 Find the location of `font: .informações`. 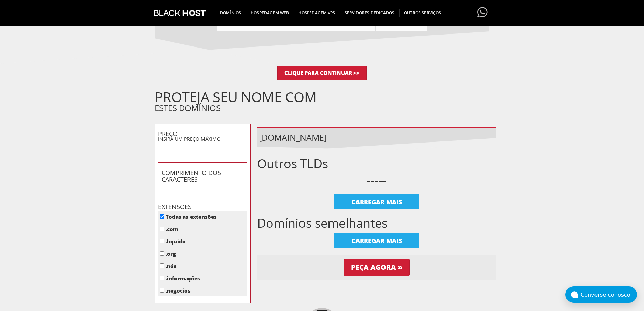

font: .informações is located at coordinates (182, 278).